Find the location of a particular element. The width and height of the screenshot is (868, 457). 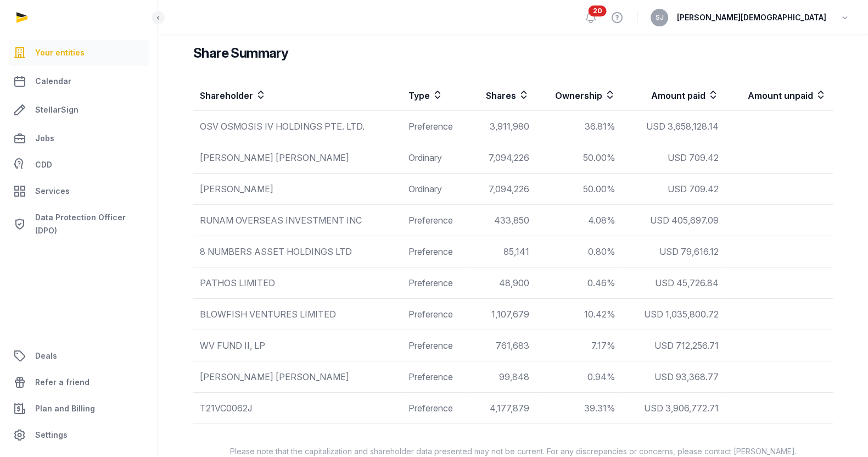

th: Amount unpaid is located at coordinates (779, 95).